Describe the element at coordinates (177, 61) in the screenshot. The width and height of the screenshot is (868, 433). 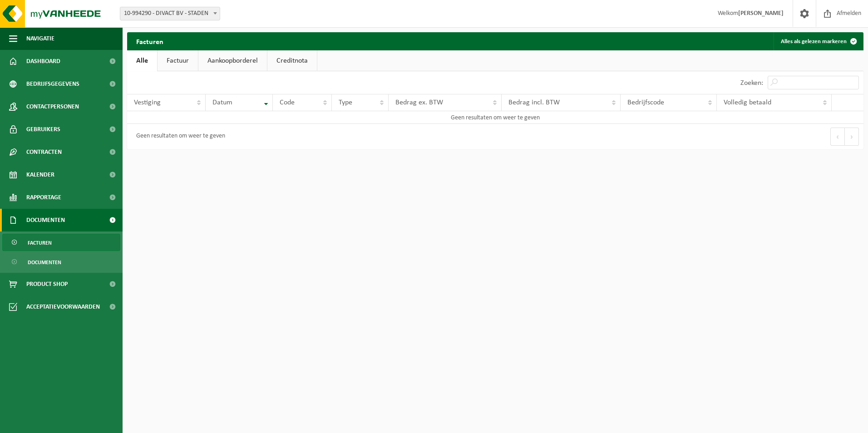
I see `a: Factuur` at that location.